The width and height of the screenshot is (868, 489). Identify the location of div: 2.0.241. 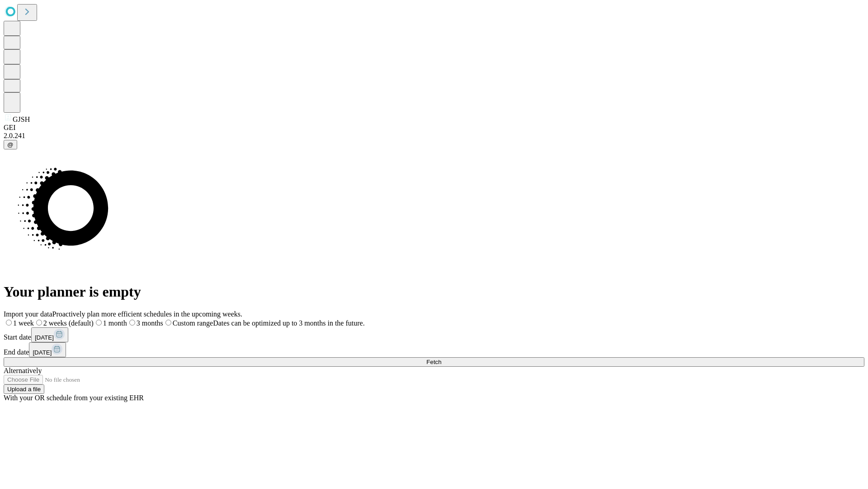
(434, 136).